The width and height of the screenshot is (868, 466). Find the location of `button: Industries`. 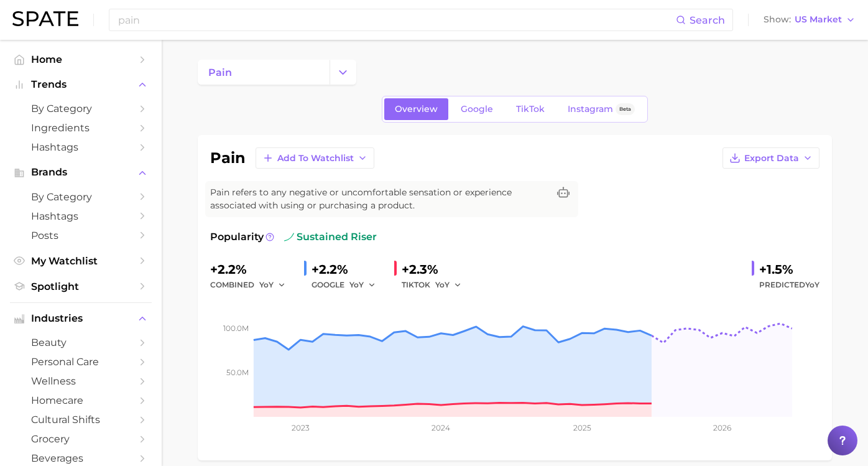

button: Industries is located at coordinates (81, 319).